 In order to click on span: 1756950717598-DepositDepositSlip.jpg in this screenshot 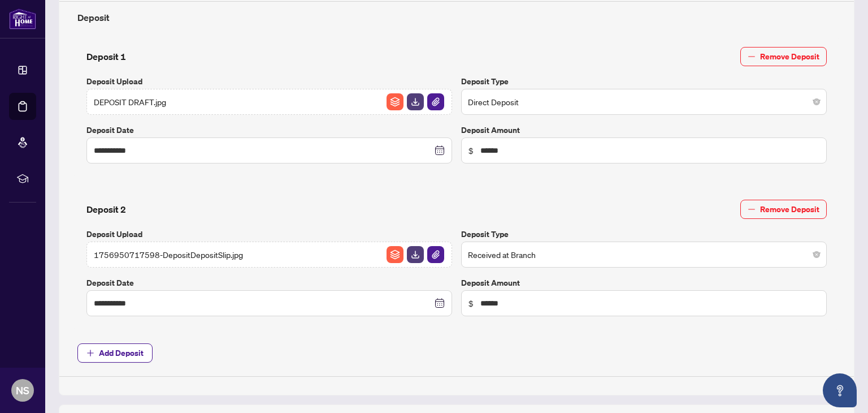, I will do `click(169, 255)`.